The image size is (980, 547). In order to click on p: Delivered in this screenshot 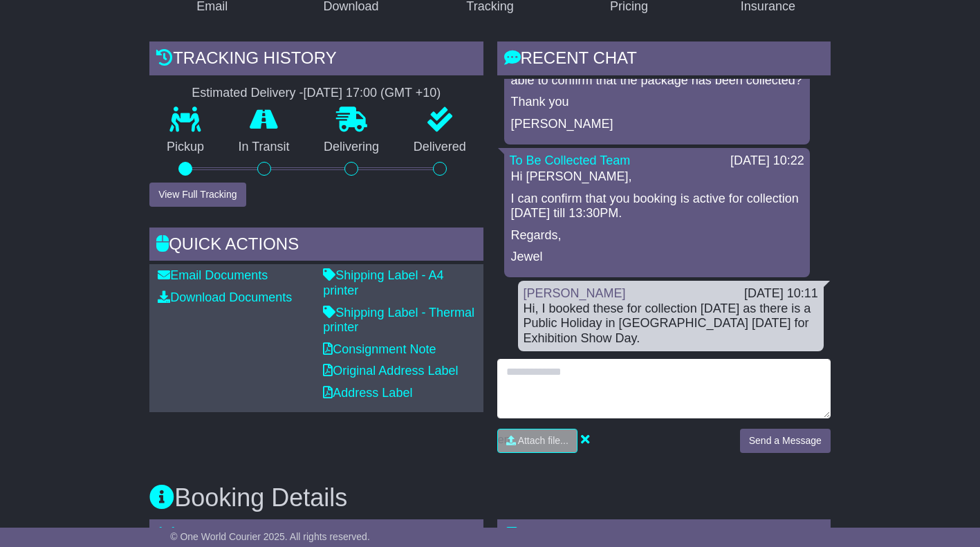, I will do `click(440, 148)`.